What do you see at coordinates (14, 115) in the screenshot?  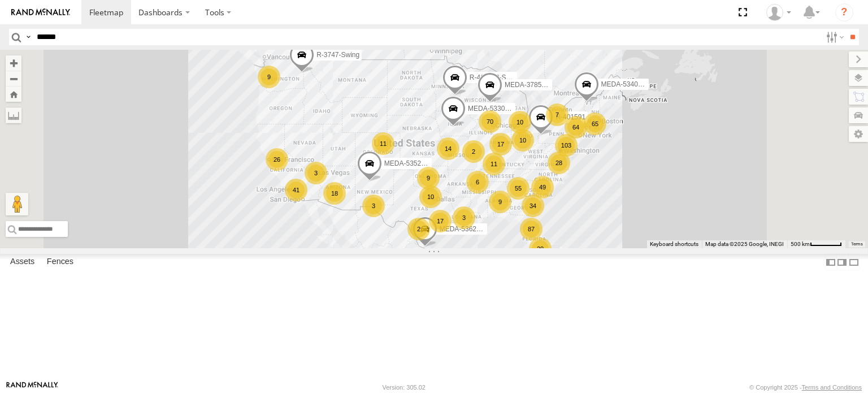 I see `label: Measure` at bounding box center [14, 115].